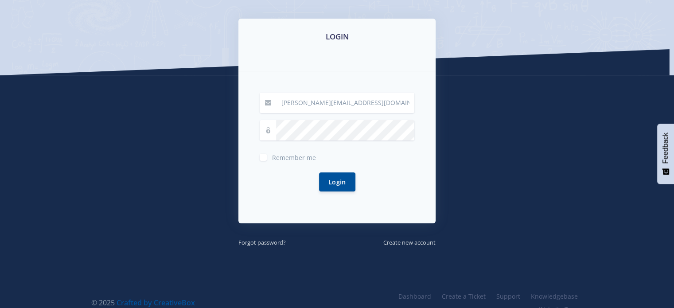 This screenshot has width=674, height=308. Describe the element at coordinates (415, 296) in the screenshot. I see `a: Dashboard` at that location.